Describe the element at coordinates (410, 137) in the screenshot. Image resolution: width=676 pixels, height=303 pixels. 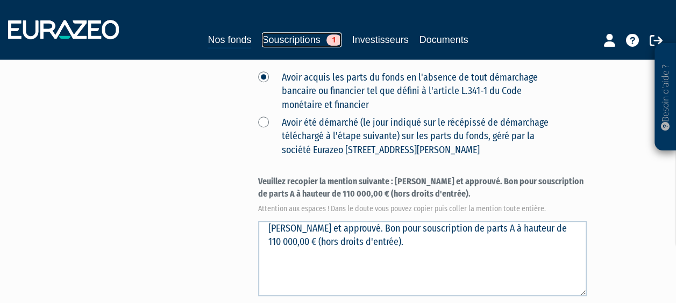
I see `label: Avoir été démarché (le jour indiqué sur le récépissé de démarchage téléchargé à l'étape suivante)...` at that location.